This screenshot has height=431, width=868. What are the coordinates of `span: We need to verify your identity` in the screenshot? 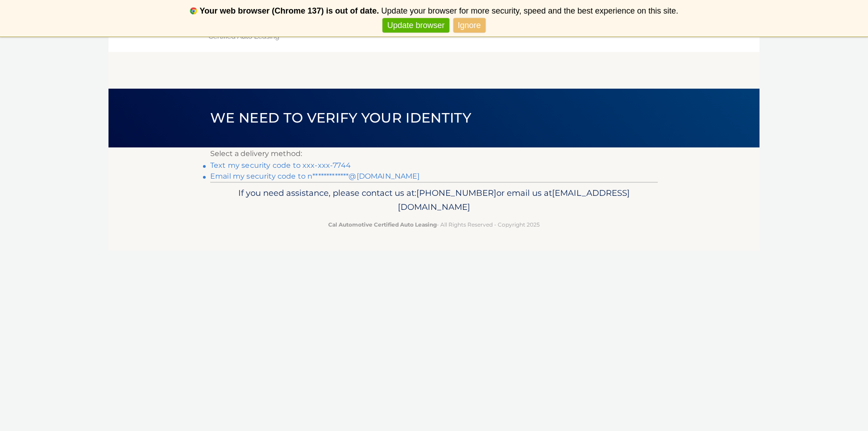 It's located at (340, 118).